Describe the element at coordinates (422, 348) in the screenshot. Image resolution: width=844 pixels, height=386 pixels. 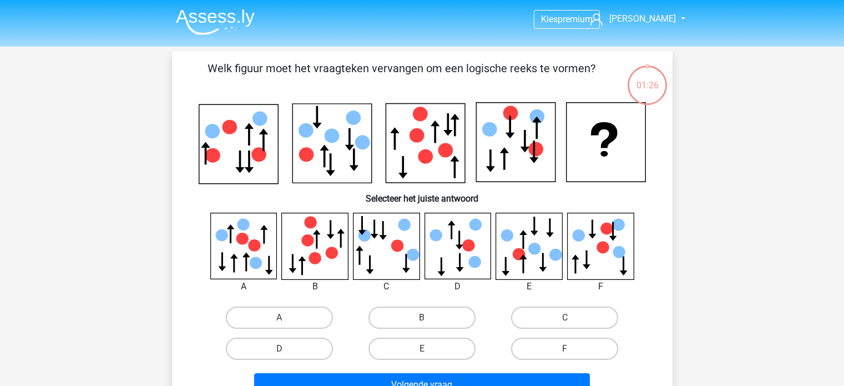
I see `label: E` at that location.